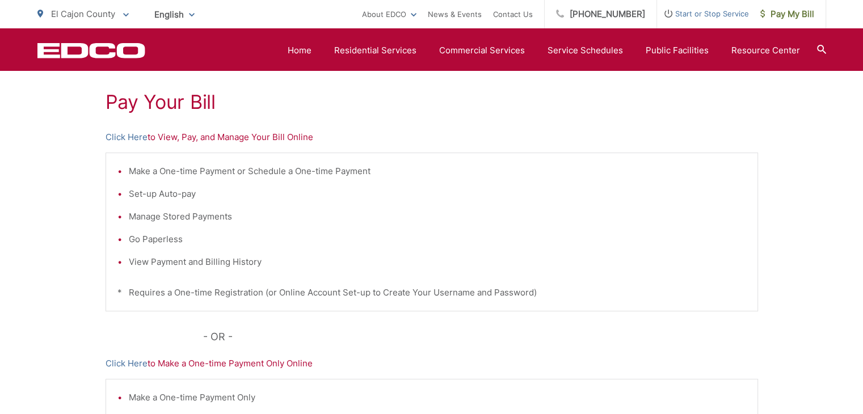 The height and width of the screenshot is (414, 863). What do you see at coordinates (482, 51) in the screenshot?
I see `a: Commercial Services` at bounding box center [482, 51].